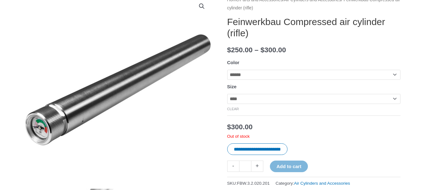 Image resolution: width=424 pixels, height=190 pixels. Describe the element at coordinates (248, 184) in the screenshot. I see `span: SKU:` at that location.